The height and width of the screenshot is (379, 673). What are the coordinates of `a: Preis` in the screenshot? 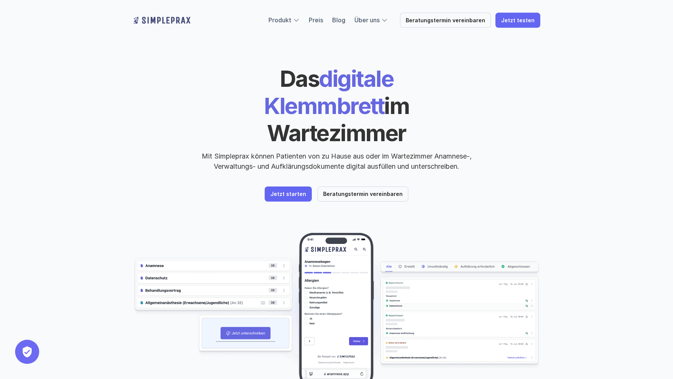 It's located at (316, 20).